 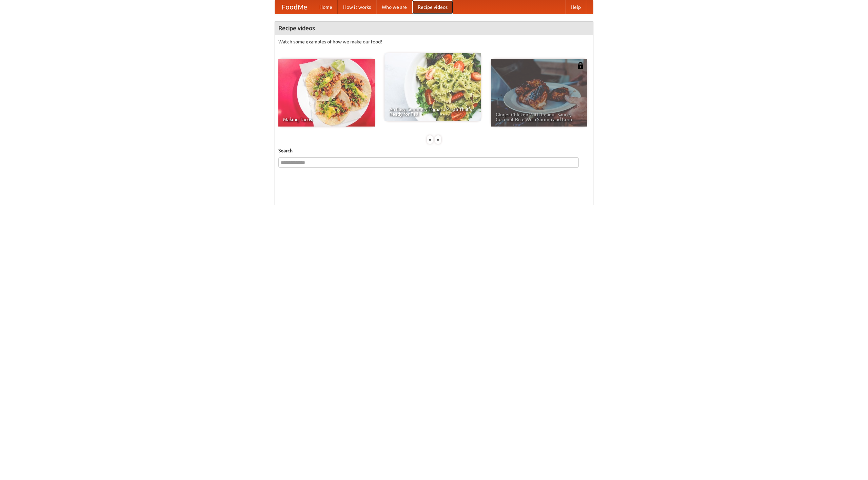 What do you see at coordinates (433, 112) in the screenshot?
I see `span: An Easy, Summery Tomato Pasta That's Ready for Fall` at bounding box center [433, 112].